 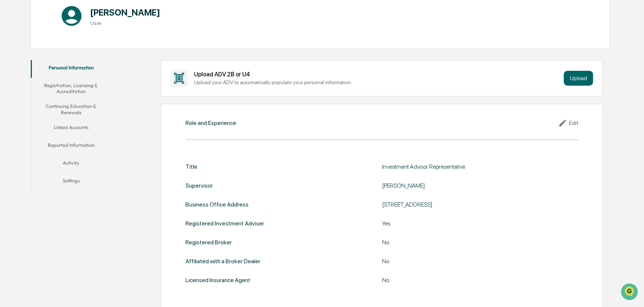 What do you see at coordinates (10, 10) in the screenshot?
I see `button: Open customer support` at bounding box center [10, 10].